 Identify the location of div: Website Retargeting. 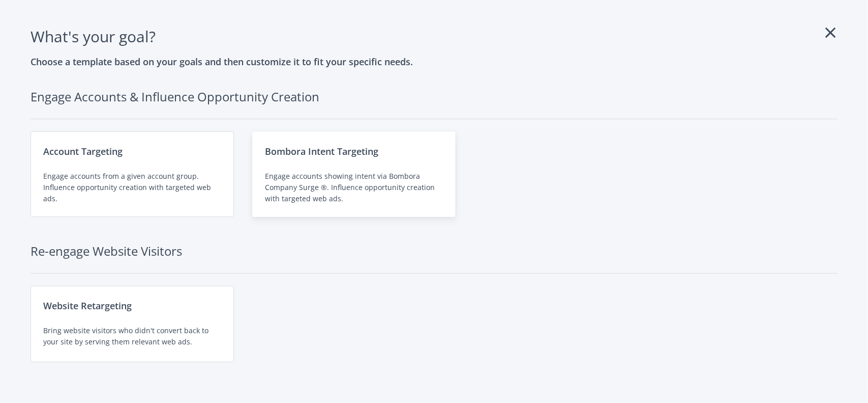
(133, 305).